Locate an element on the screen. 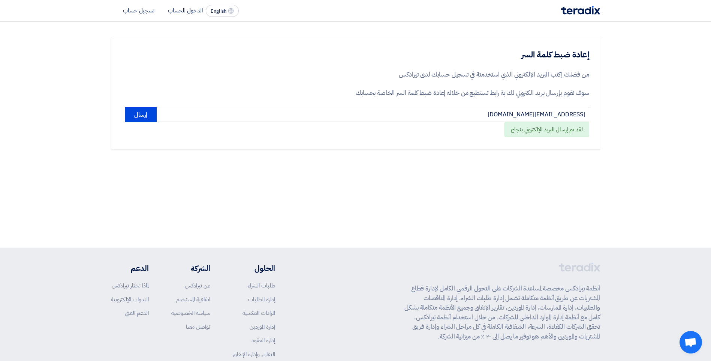 The width and height of the screenshot is (711, 361). a: الندوات الإلكترونية is located at coordinates (130, 299).